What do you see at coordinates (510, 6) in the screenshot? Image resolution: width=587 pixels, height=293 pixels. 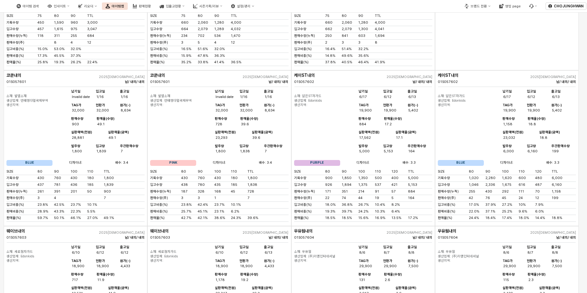 I see `button: 영업 page` at bounding box center [510, 6].